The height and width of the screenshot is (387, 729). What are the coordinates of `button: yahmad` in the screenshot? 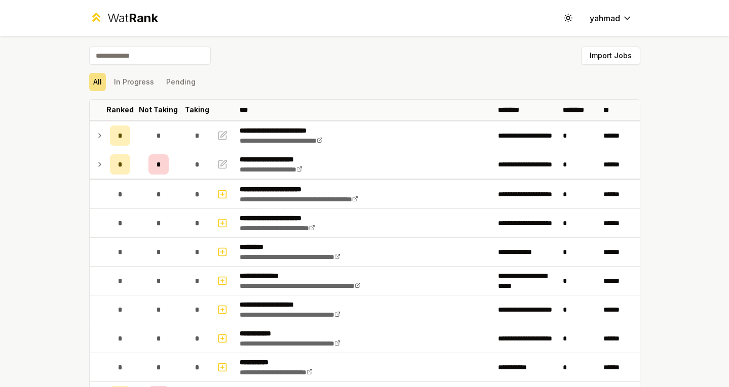 It's located at (611, 18).